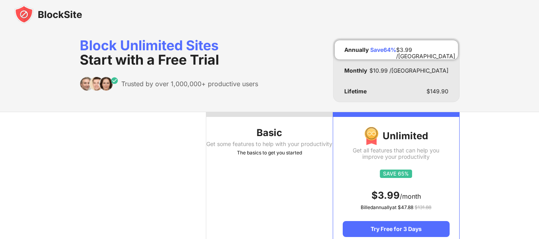 Image resolution: width=539 pixels, height=239 pixels. Describe the element at coordinates (396, 229) in the screenshot. I see `div: Try Free for 3 Days` at that location.